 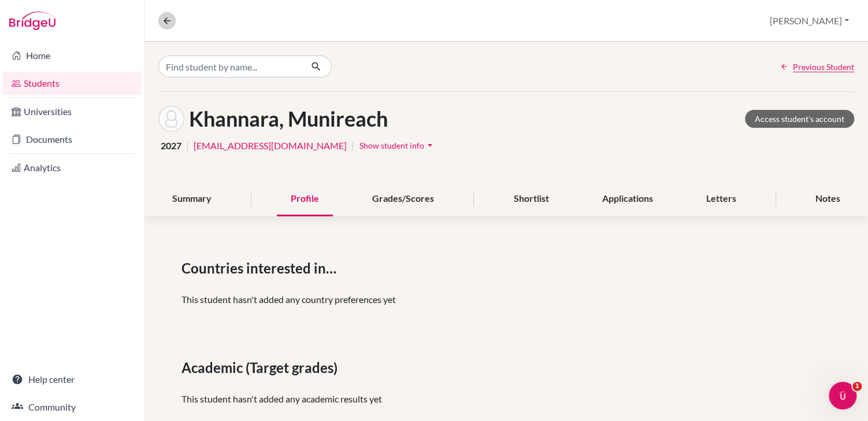 What do you see at coordinates (288, 119) in the screenshot?
I see `h1: Khannara, Munireach` at bounding box center [288, 119].